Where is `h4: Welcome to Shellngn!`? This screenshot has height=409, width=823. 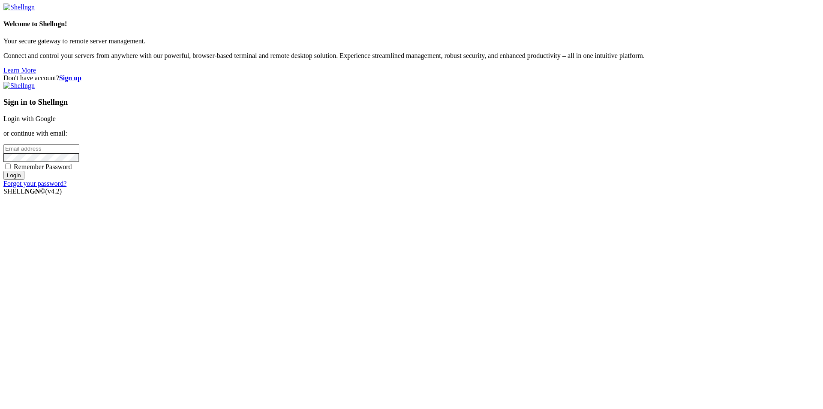 h4: Welcome to Shellngn! is located at coordinates (412, 24).